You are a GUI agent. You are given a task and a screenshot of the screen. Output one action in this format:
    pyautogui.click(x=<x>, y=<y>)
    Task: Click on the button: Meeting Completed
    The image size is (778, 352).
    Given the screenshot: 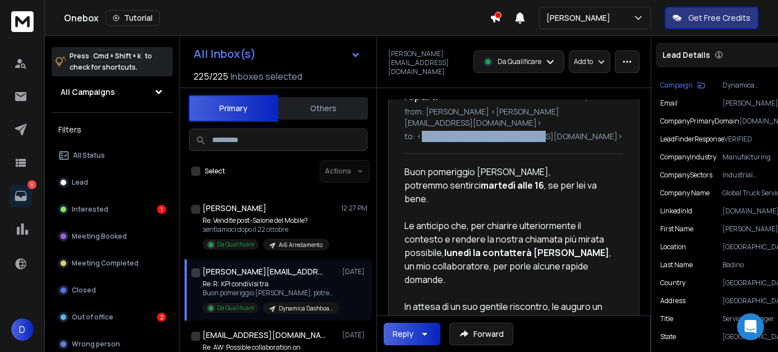 What is the action you would take?
    pyautogui.click(x=112, y=263)
    